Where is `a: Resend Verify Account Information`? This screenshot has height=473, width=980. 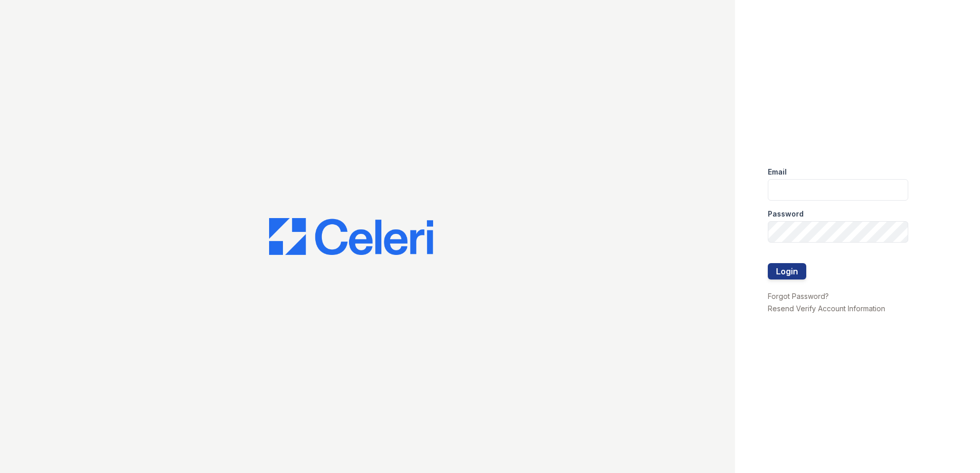
a: Resend Verify Account Information is located at coordinates (826, 308).